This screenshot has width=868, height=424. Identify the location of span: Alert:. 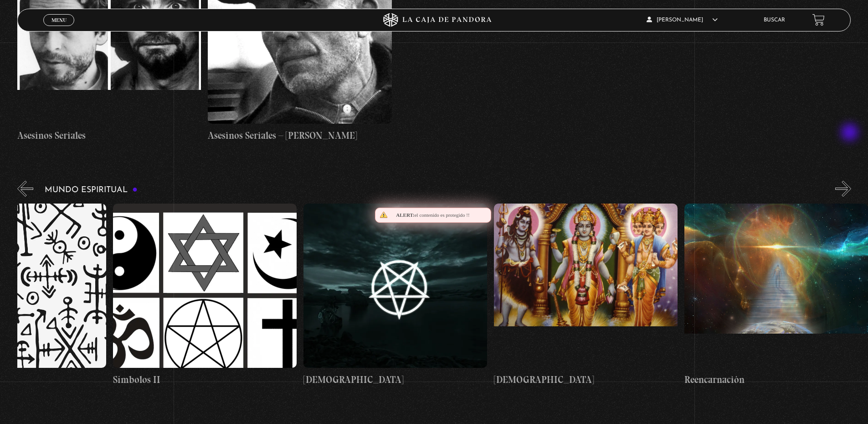
(405, 215).